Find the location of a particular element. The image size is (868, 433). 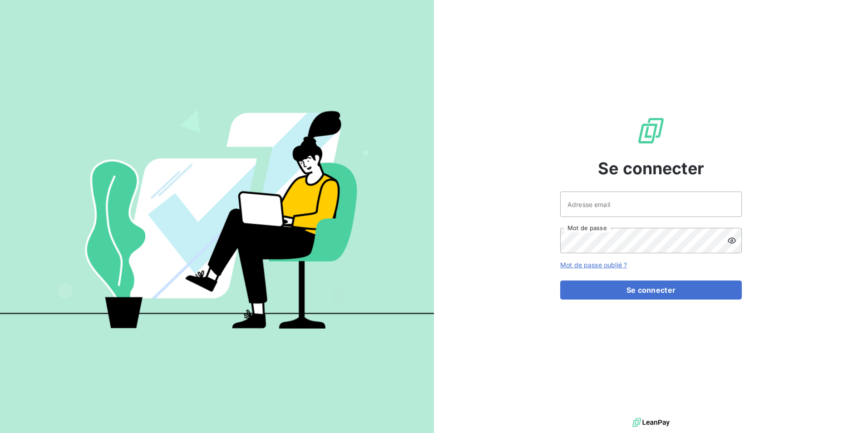

input: placeholder is located at coordinates (651, 204).